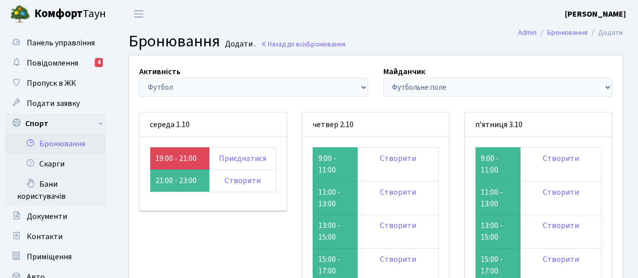 The width and height of the screenshot is (638, 278). I want to click on a: Подати заявку, so click(56, 103).